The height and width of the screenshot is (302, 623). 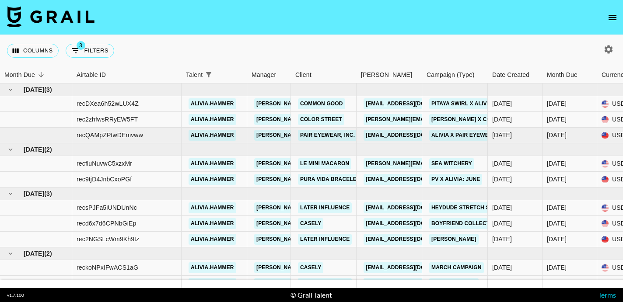 I want to click on a: Alivia x Pair Eyewear, so click(x=464, y=135).